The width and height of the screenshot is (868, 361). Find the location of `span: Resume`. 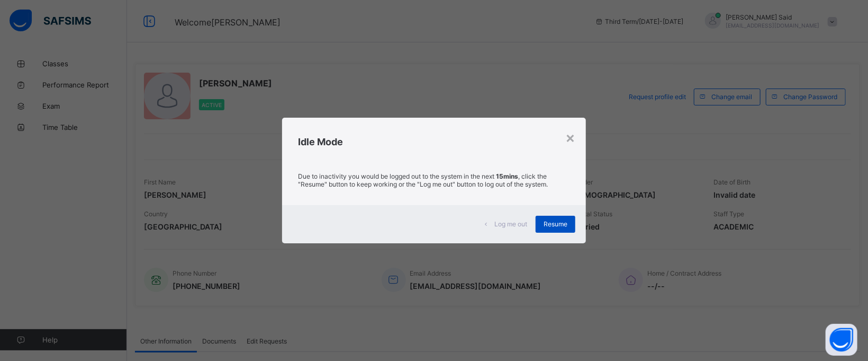

span: Resume is located at coordinates (555, 223).